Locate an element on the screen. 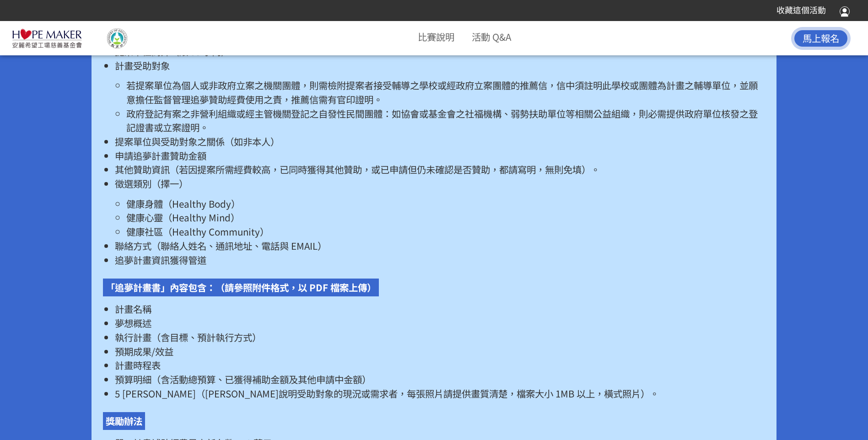  span: 計畫名稱 is located at coordinates (133, 309).